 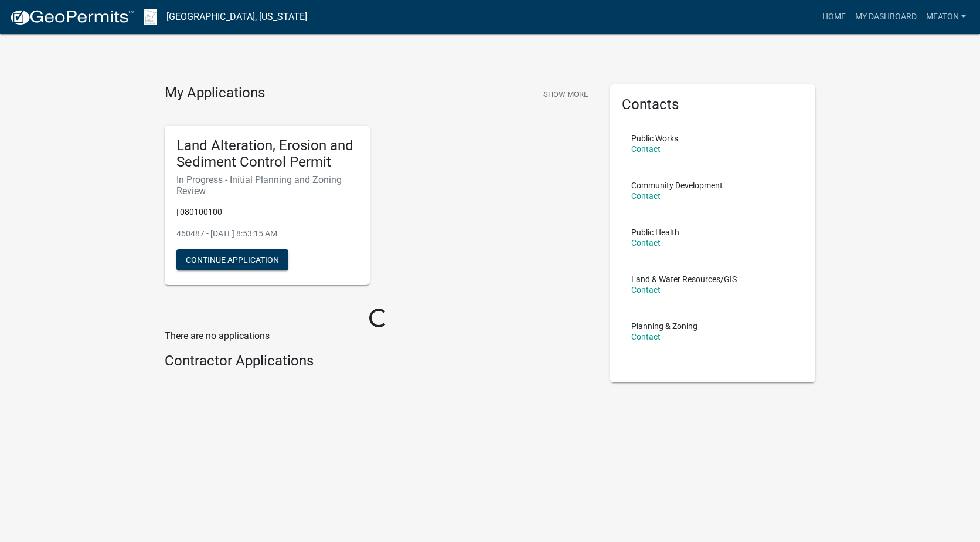 I want to click on img: Waseca County, Minnesota, so click(x=150, y=17).